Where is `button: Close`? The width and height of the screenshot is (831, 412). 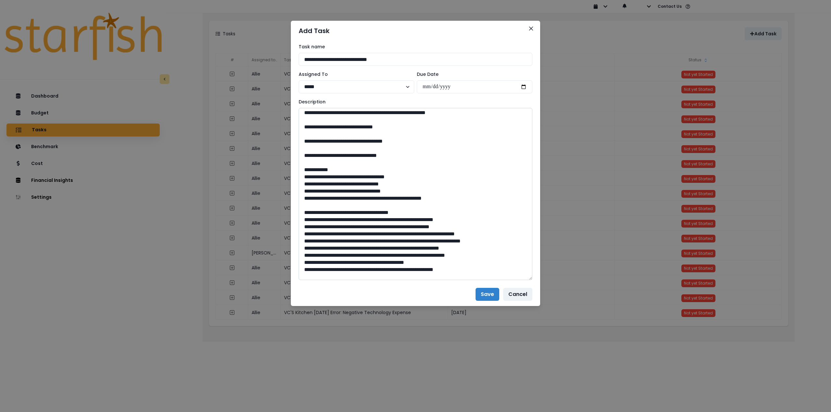 button: Close is located at coordinates (531, 29).